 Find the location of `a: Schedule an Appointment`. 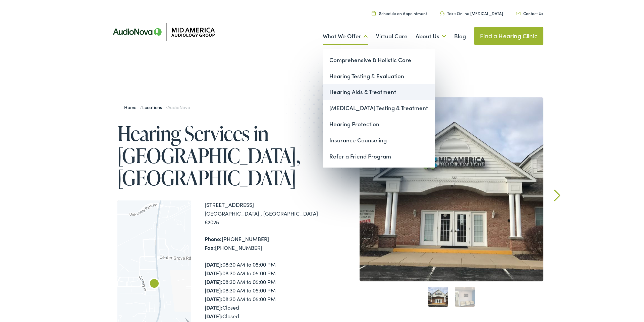

a: Schedule an Appointment is located at coordinates (399, 13).